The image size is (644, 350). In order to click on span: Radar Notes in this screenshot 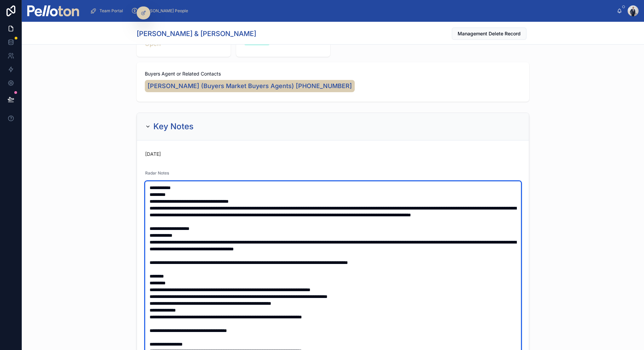, I will do `click(157, 173)`.